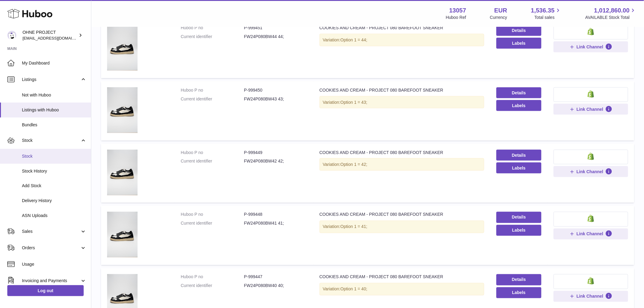 This screenshot has height=308, width=644. What do you see at coordinates (499, 17) in the screenshot?
I see `div: Currency` at bounding box center [499, 17].